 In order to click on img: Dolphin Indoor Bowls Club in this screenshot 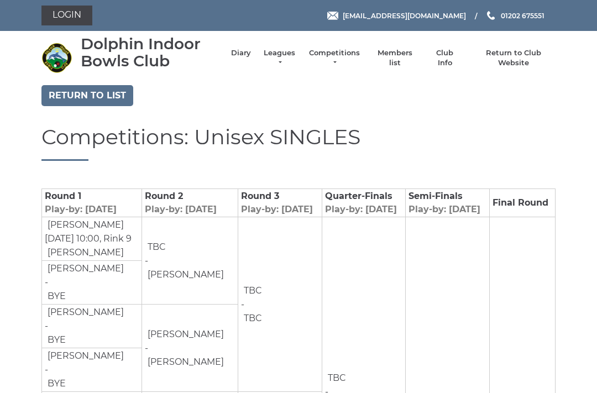, I will do `click(56, 58)`.